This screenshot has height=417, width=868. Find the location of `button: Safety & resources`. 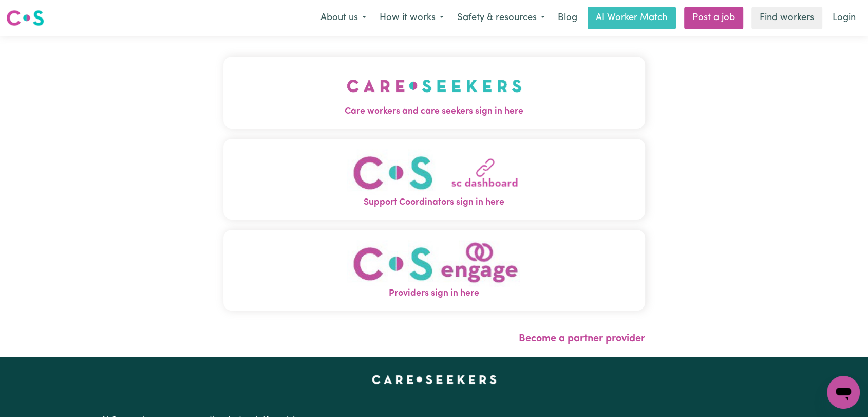

button: Safety & resources is located at coordinates (501, 18).